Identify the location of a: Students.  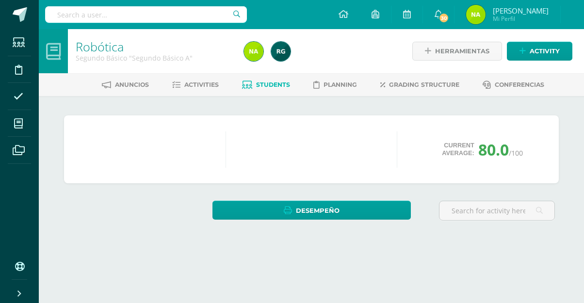
(266, 85).